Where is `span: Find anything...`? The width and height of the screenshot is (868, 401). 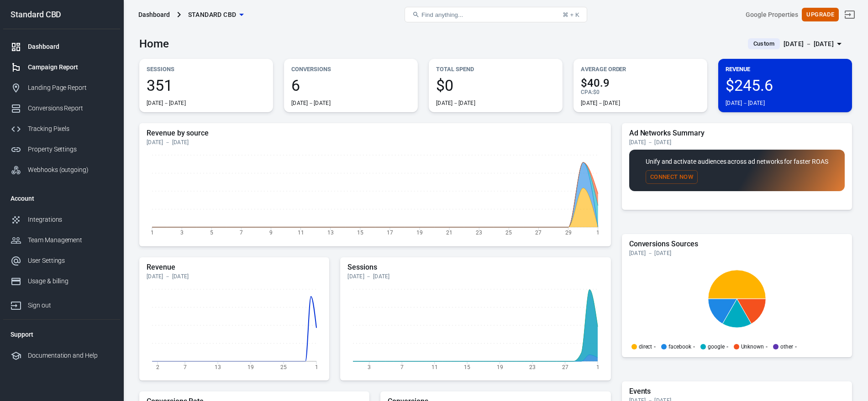 span: Find anything... is located at coordinates (442, 14).